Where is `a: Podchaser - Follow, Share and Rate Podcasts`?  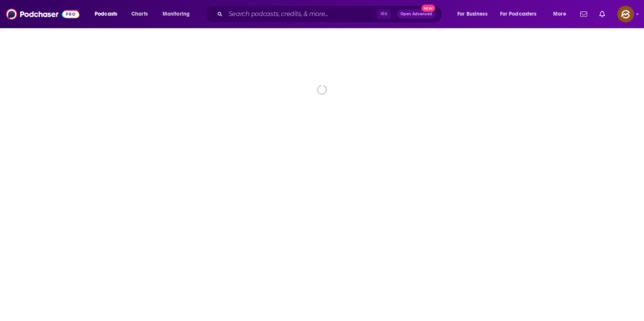
a: Podchaser - Follow, Share and Rate Podcasts is located at coordinates (43, 14).